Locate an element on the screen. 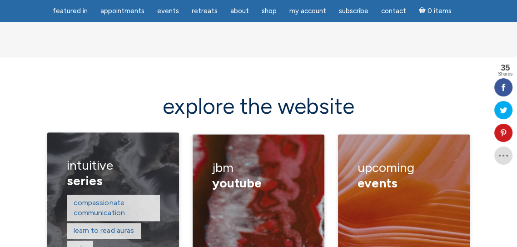 The width and height of the screenshot is (517, 247). h3: Intuitive is located at coordinates (113, 173).